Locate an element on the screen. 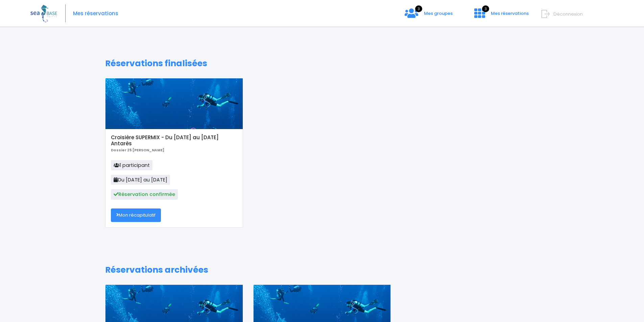  a: 3 Mes groupes is located at coordinates (429, 16).